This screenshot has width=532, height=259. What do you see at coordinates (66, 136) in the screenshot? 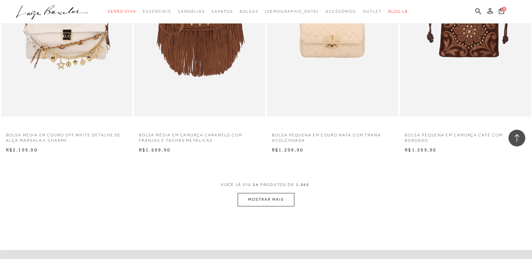
I see `a: BOLSA MÉDIA EM COURO OFF WHITE DETALHE DE ALÇA MARSALA E CHARME` at bounding box center [66, 136].